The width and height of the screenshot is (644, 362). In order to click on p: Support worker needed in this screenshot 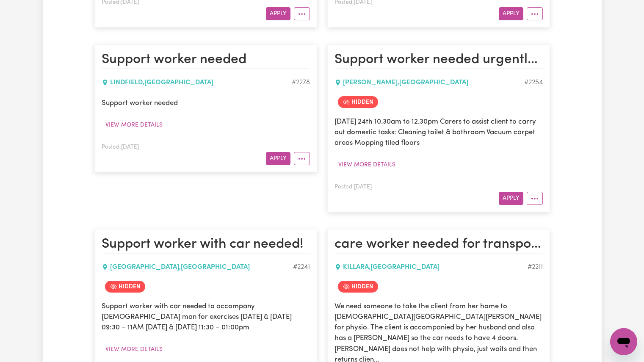, I will do `click(206, 103)`.